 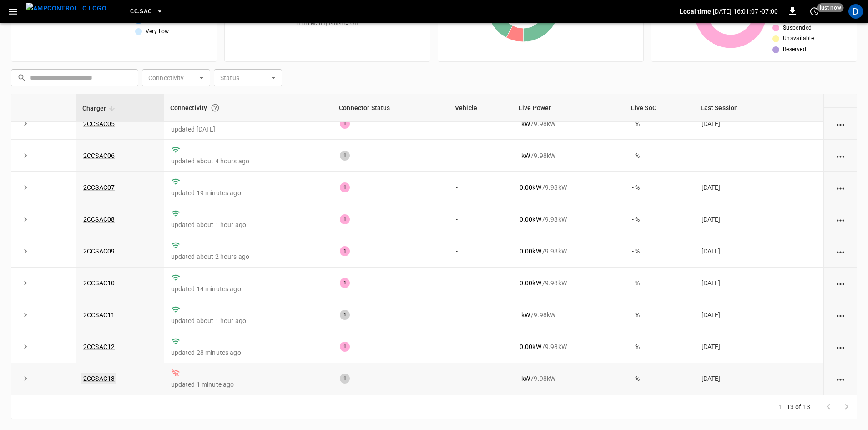 What do you see at coordinates (569, 108) in the screenshot?
I see `th: Live Power` at bounding box center [569, 108].